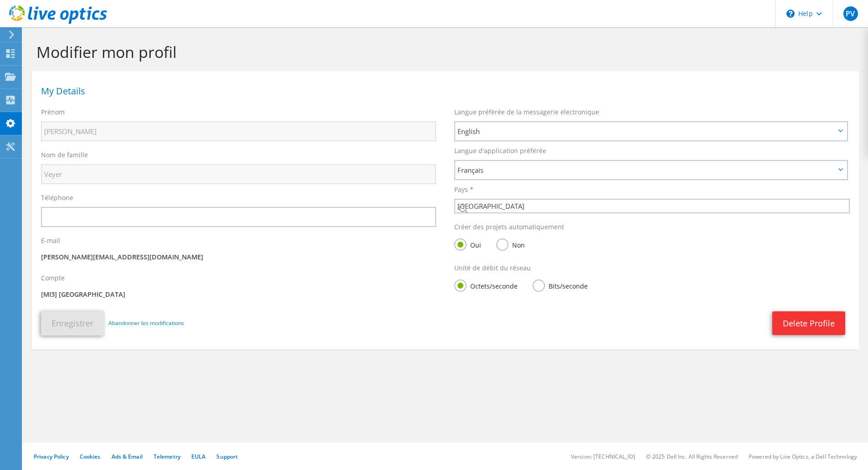  I want to click on a: Cookies, so click(90, 457).